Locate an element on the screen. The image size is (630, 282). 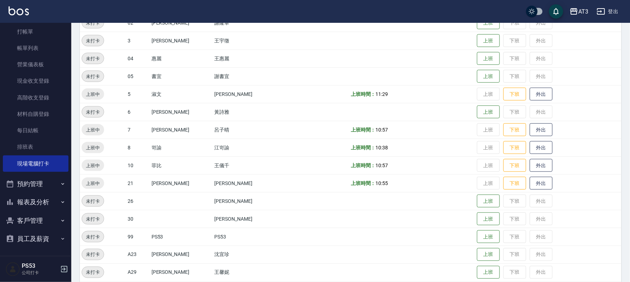
td: 王宇徵 is located at coordinates (250, 41).